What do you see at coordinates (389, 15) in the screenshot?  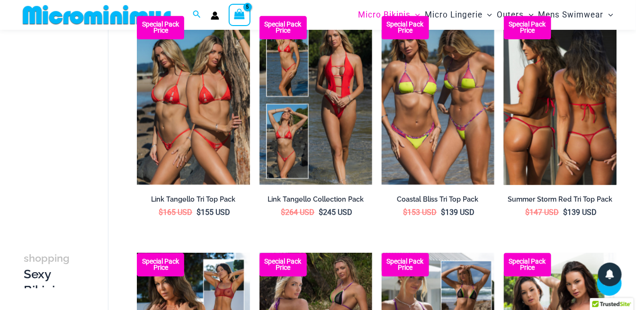 I see `a: Micro BikinisMenu ToggleMenu Toggle` at bounding box center [389, 15].